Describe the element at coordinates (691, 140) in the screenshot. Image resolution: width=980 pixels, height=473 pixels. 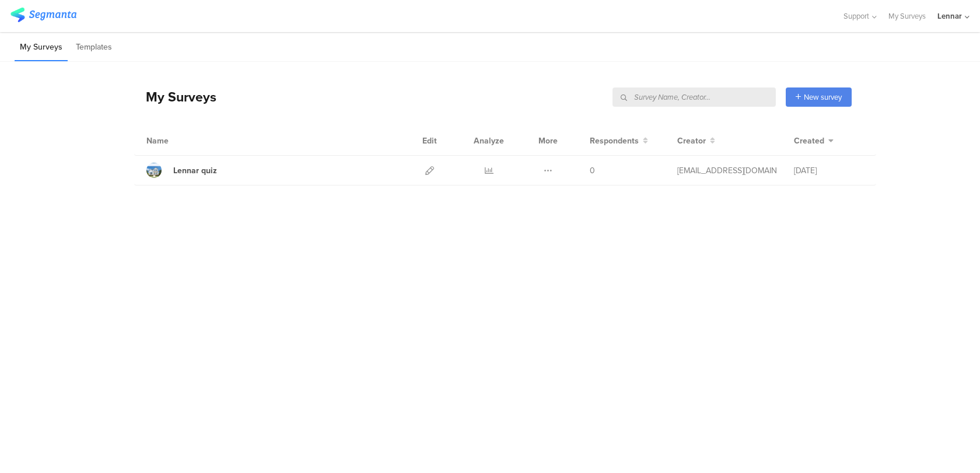
I see `span: Creator` at that location.